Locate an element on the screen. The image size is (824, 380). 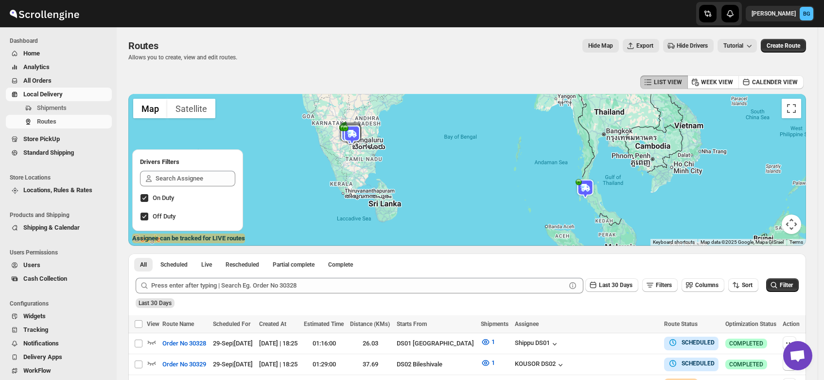
span: Route Status is located at coordinates (680, 324).